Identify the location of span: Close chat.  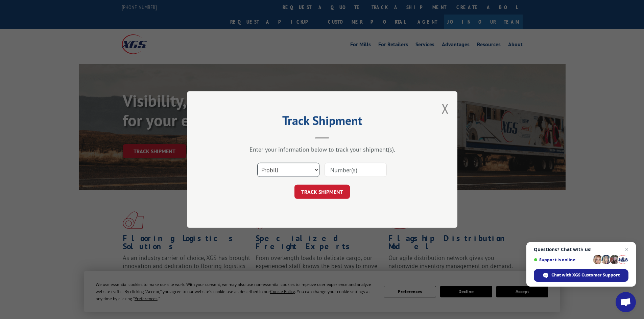
(627, 250).